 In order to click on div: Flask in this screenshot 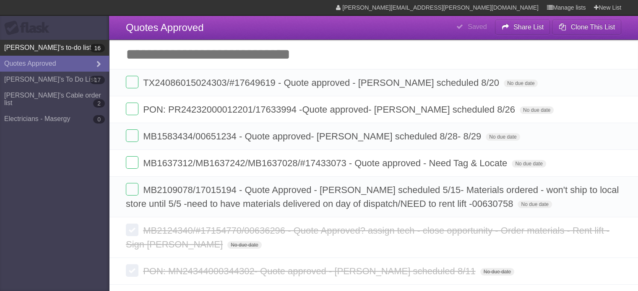, I will do `click(29, 28)`.